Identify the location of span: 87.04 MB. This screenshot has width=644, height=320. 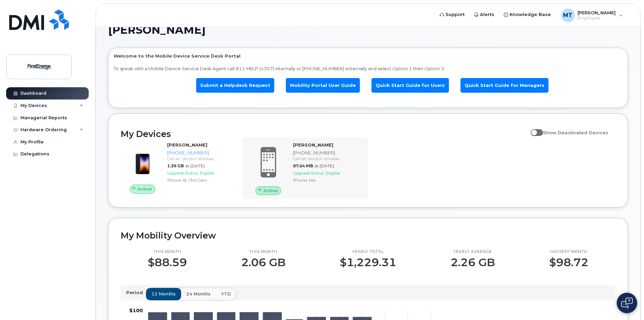
(303, 166).